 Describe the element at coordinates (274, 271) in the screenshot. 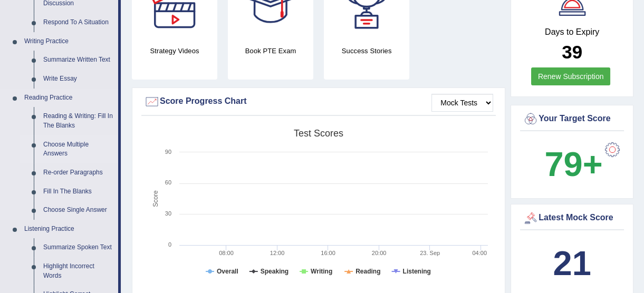

I see `tspan: Speaking` at that location.